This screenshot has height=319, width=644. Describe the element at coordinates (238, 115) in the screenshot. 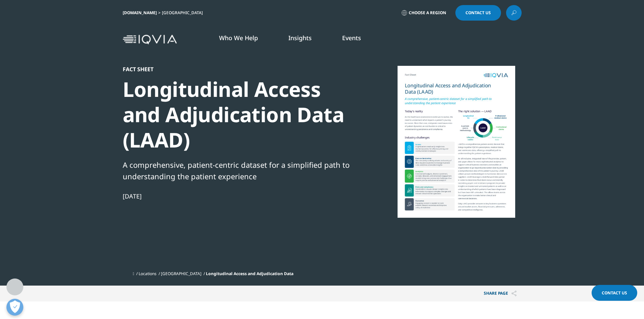

I see `div: Longitudinal Access and Adjudication Data (LAAD)` at that location.